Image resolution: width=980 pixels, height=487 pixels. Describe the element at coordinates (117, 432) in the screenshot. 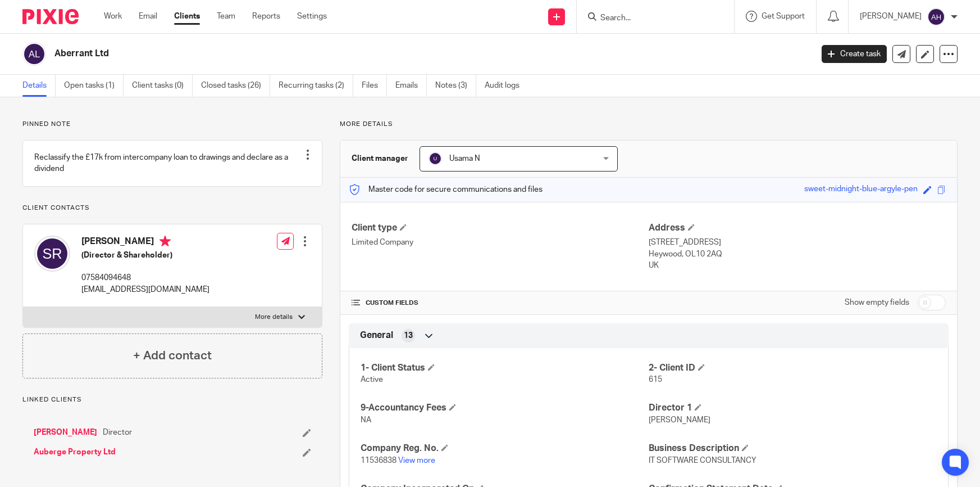

I see `span: Director` at that location.